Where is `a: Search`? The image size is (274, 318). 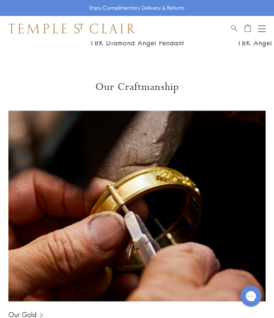 a: Search is located at coordinates (235, 29).